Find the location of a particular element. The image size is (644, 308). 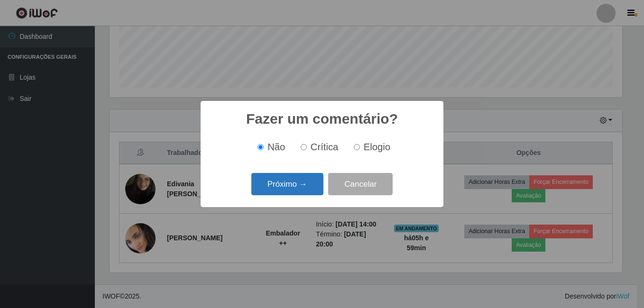

span: Elogio is located at coordinates (377, 147).